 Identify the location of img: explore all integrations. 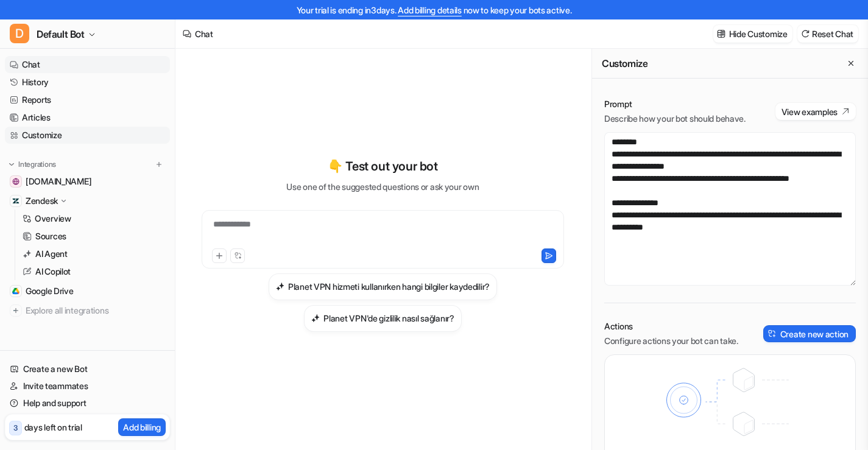
(16, 310).